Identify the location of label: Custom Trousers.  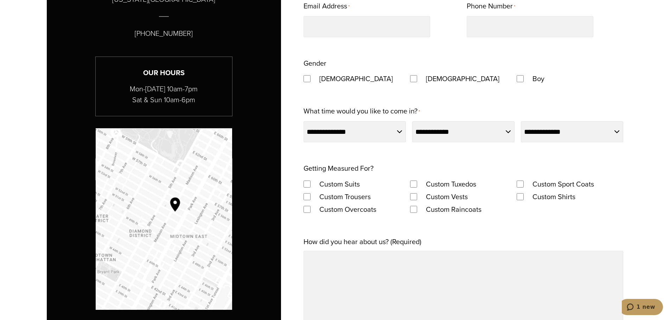
(345, 197).